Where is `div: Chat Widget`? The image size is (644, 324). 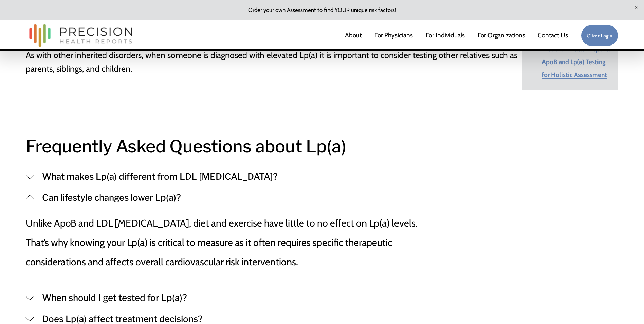
div: Chat Widget is located at coordinates (583, 281).